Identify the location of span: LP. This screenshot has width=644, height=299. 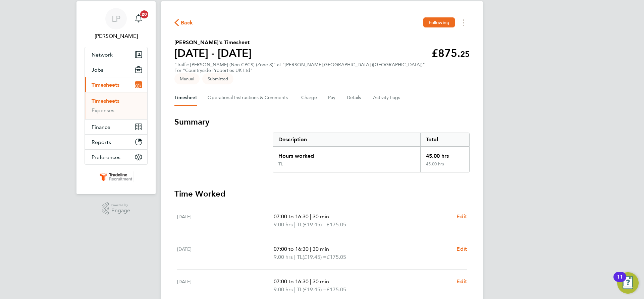
(116, 19).